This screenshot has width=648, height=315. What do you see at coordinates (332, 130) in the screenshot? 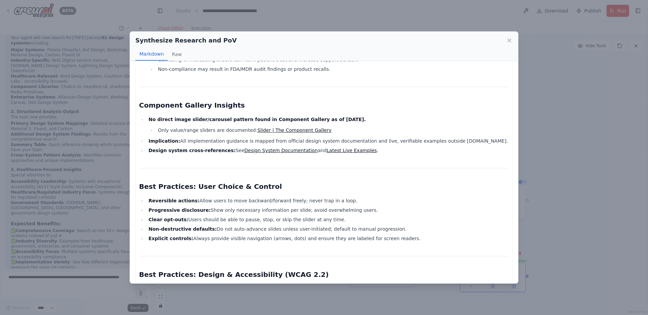
I see `li: Only value/range sliders are documented:` at bounding box center [332, 130].